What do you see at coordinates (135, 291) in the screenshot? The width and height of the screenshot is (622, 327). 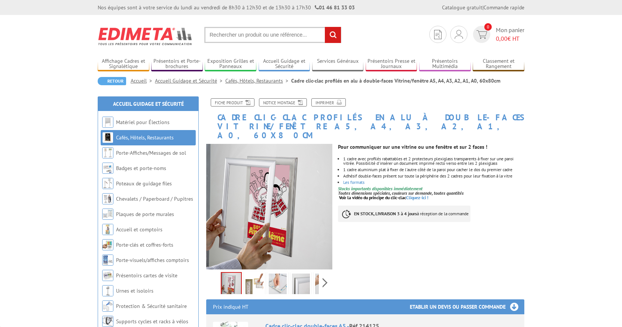 I see `a: Urnes et isoloirs` at bounding box center [135, 291].